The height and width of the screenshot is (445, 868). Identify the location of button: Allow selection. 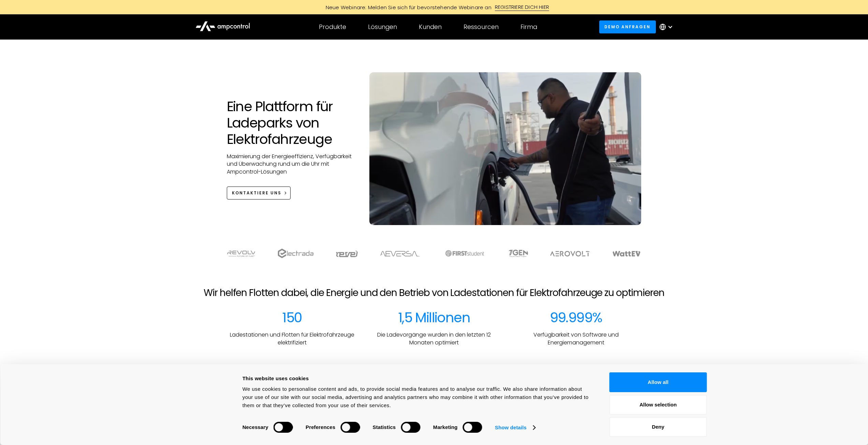
(658, 405).